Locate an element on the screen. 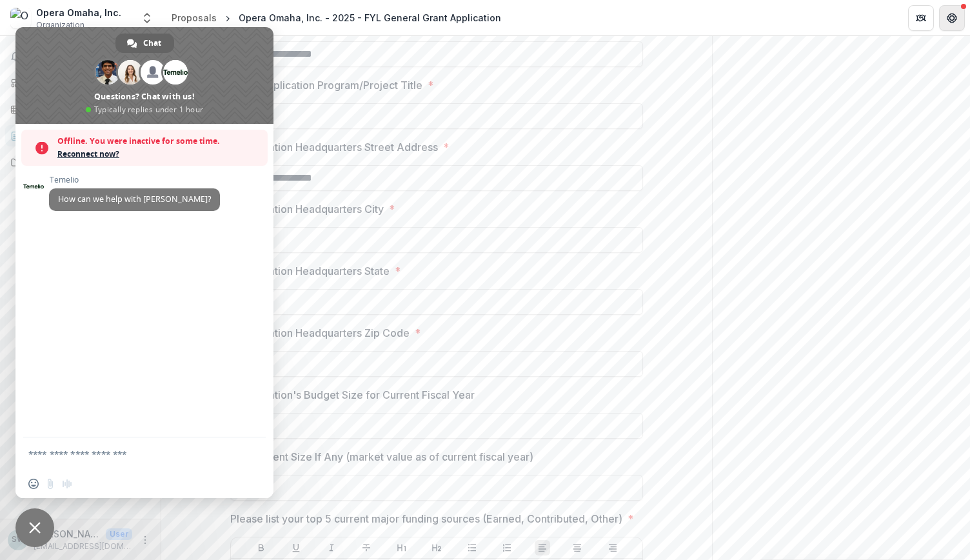 The height and width of the screenshot is (560, 970). button: Align Center is located at coordinates (577, 547).